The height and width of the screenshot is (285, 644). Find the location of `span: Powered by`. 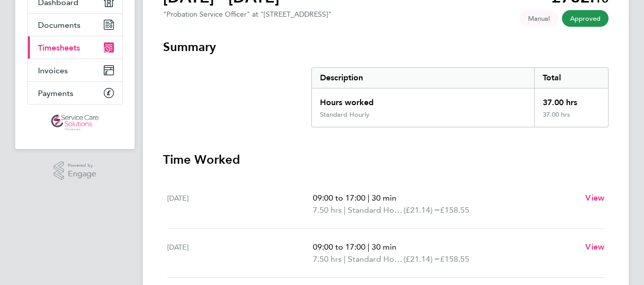

span: Powered by is located at coordinates (82, 165).